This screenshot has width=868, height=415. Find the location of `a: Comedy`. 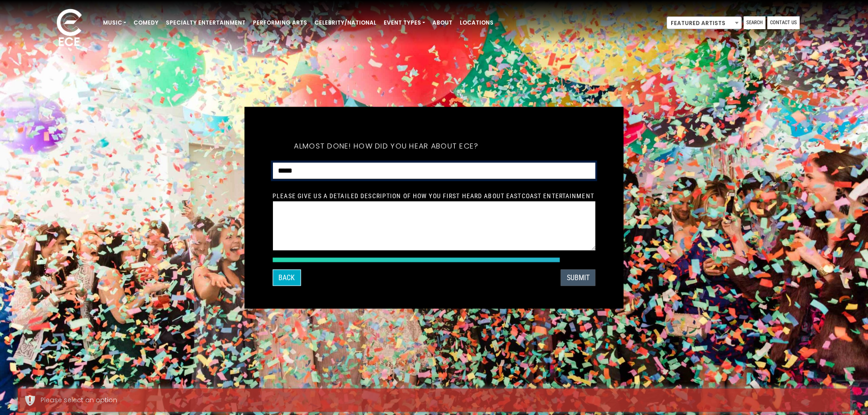

a: Comedy is located at coordinates (146, 23).